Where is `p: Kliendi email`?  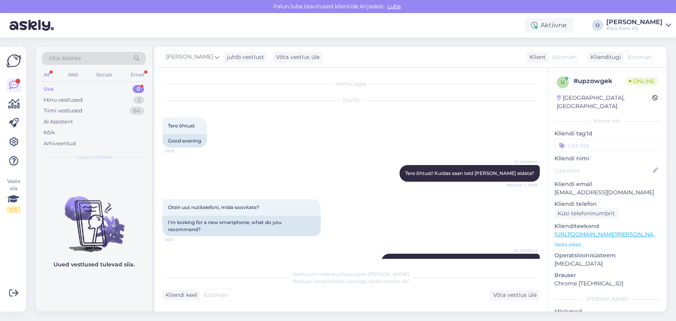 p: Kliendi email is located at coordinates (607, 184).